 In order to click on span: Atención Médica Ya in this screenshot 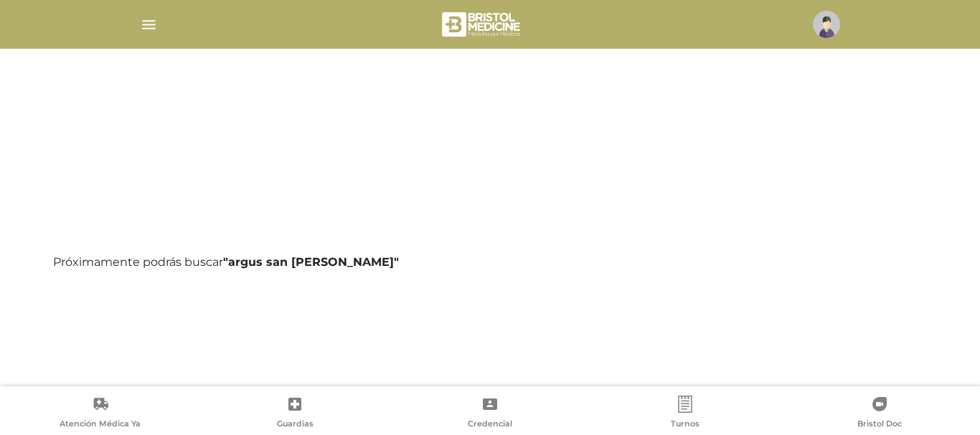, I will do `click(100, 425)`.